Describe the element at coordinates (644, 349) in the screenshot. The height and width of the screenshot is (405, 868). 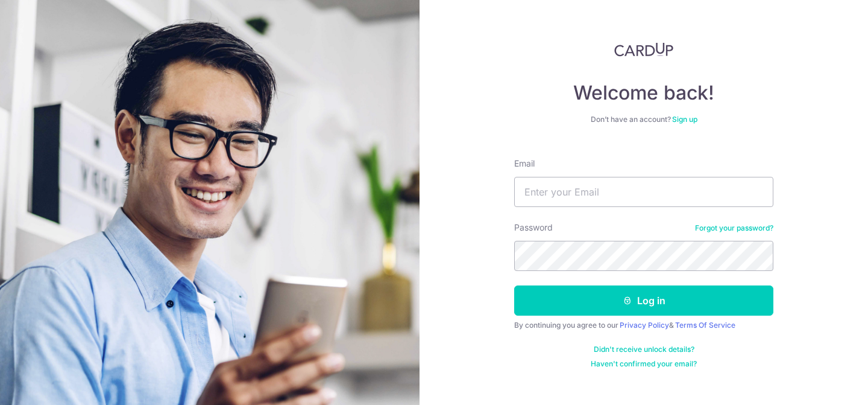
I see `a: Didn't receive unlock details?` at that location.